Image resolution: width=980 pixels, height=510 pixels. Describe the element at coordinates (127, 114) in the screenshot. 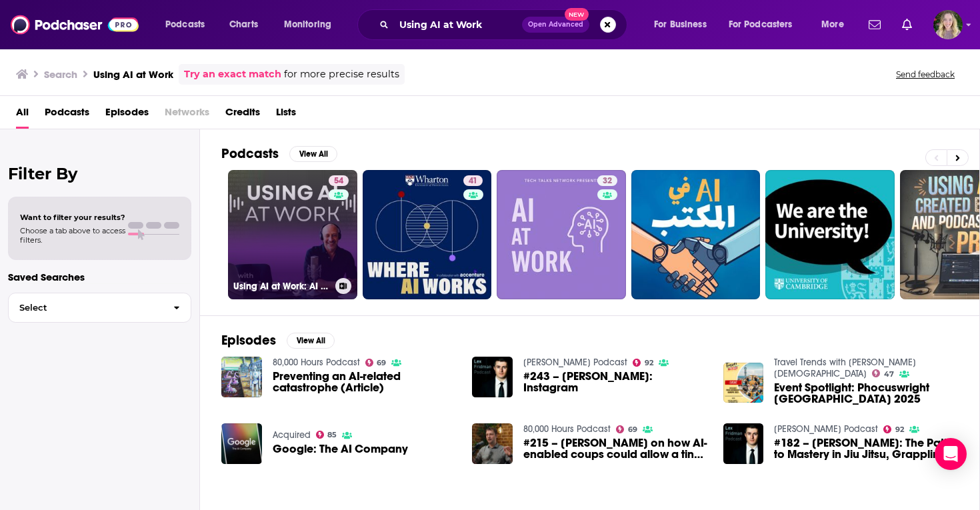

I see `a: Episodes` at that location.